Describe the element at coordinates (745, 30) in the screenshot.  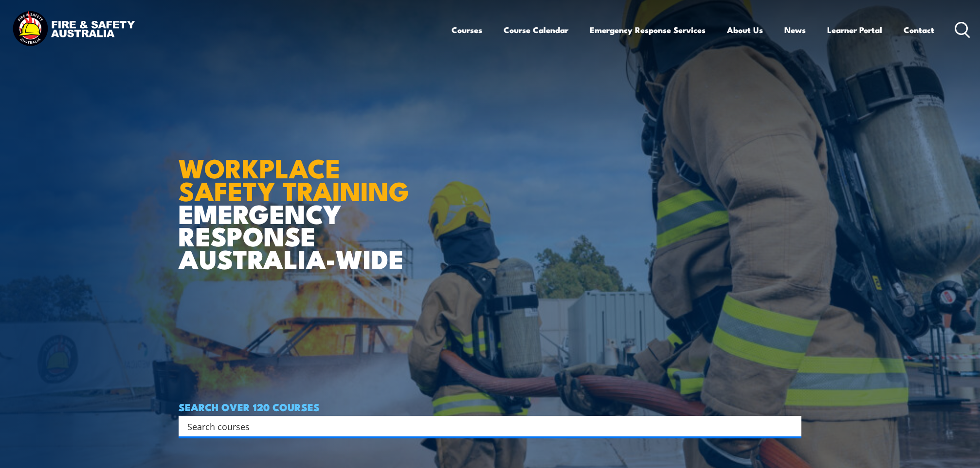
I see `a: About Us` at that location.